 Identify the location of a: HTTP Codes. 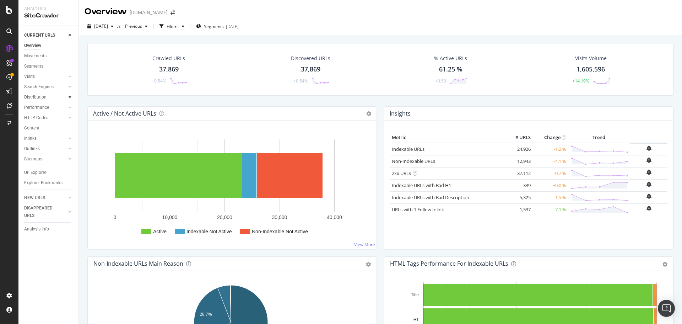
(45, 118).